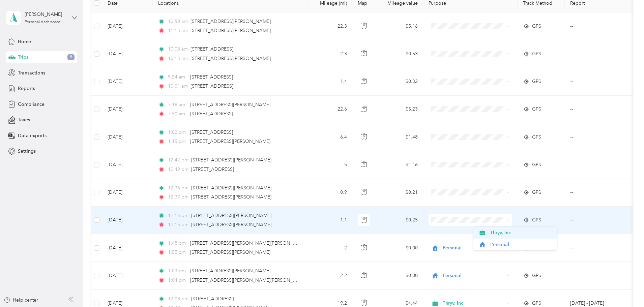 This screenshot has width=644, height=307. What do you see at coordinates (330, 192) in the screenshot?
I see `td: 0.9` at bounding box center [330, 192].